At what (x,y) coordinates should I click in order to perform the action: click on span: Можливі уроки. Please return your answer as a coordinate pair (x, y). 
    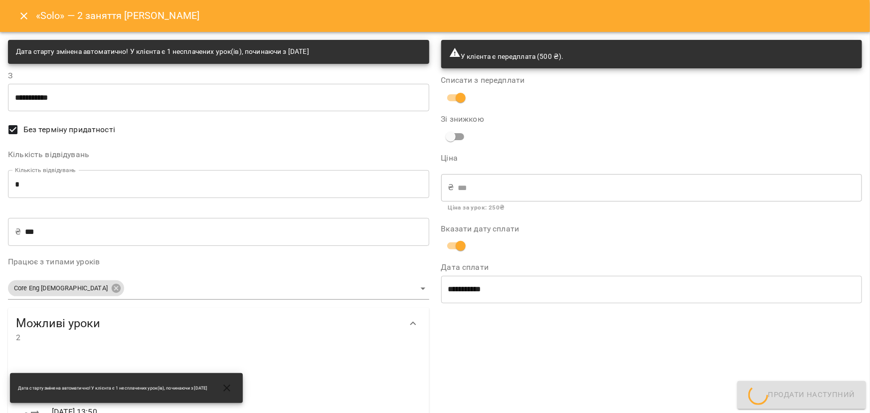
    Looking at the image, I should click on (208, 323).